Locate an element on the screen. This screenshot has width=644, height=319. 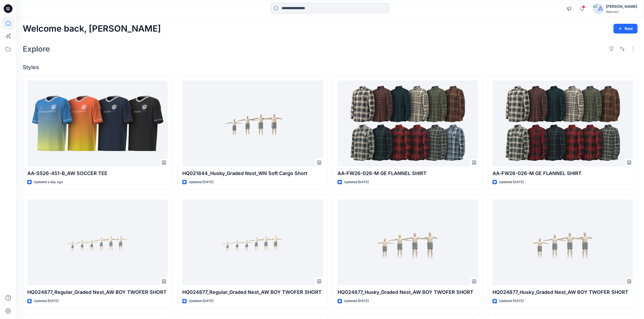
h4: Styles is located at coordinates (330, 67).